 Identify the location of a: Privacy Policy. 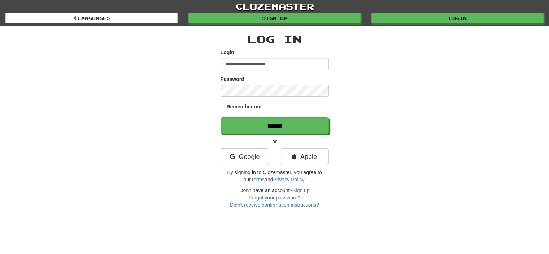
(288, 179).